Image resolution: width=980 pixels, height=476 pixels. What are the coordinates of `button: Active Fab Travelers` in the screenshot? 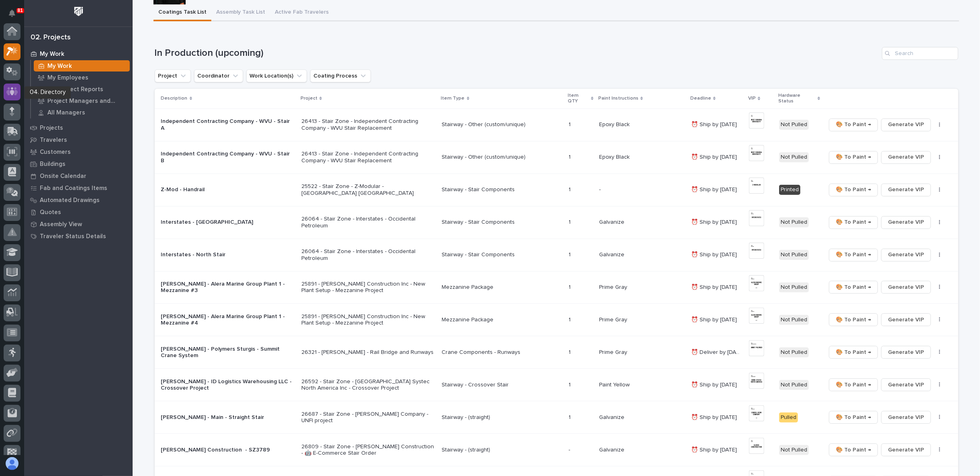 It's located at (302, 13).